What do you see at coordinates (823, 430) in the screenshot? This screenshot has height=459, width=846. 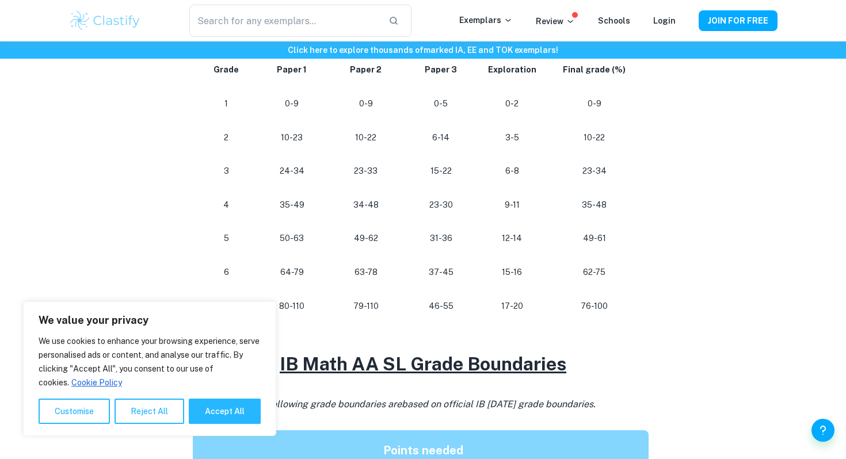 I see `button: Help and Feedback` at bounding box center [823, 430].